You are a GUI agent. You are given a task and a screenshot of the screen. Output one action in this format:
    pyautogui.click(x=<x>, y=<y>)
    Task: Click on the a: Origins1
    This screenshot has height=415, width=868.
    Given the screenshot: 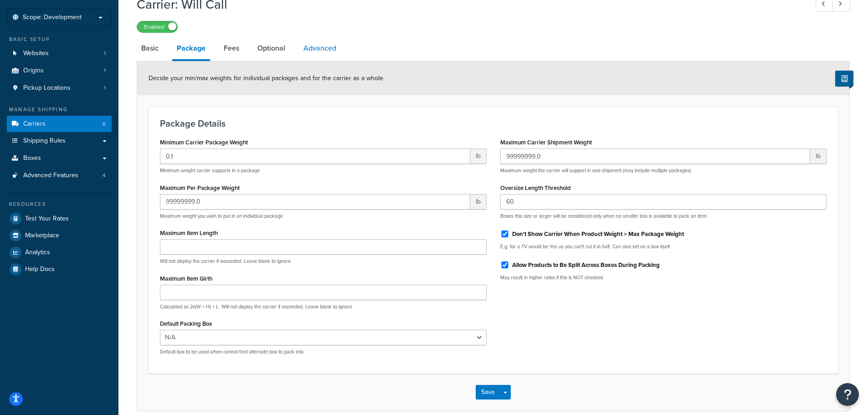 What is the action you would take?
    pyautogui.click(x=59, y=71)
    